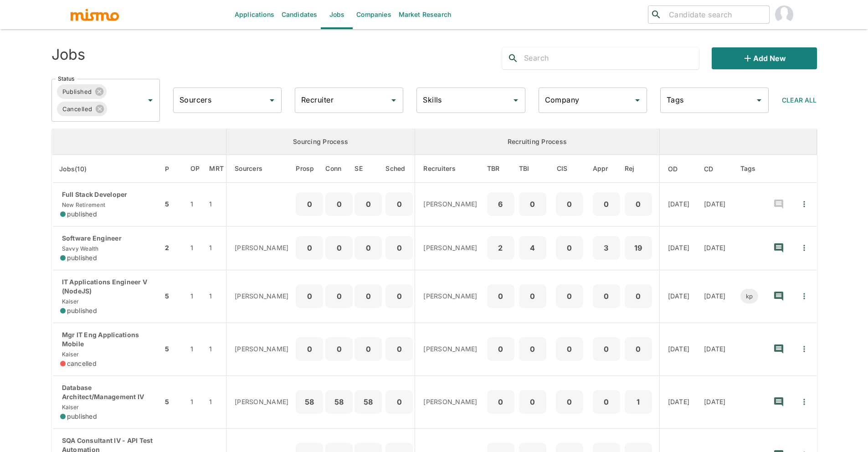  I want to click on div: Published, so click(82, 92).